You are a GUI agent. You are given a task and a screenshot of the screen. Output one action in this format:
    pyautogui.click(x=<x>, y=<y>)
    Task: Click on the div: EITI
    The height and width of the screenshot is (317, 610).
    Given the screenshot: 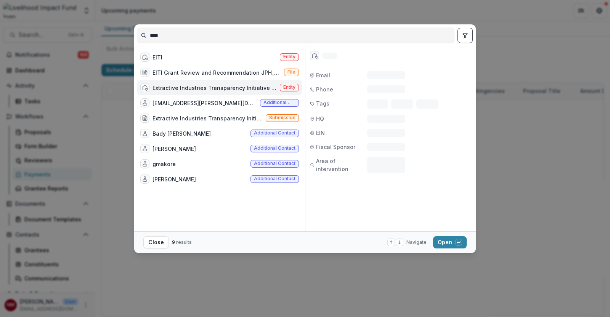 What is the action you would take?
    pyautogui.click(x=157, y=57)
    